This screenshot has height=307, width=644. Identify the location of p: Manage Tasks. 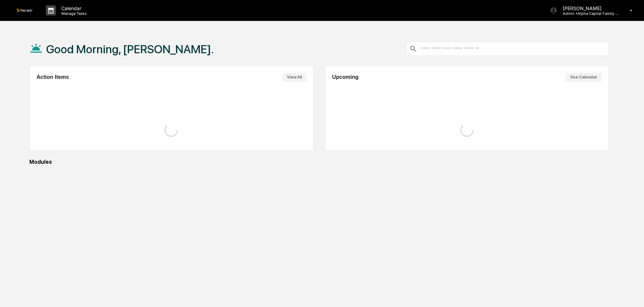
(73, 14).